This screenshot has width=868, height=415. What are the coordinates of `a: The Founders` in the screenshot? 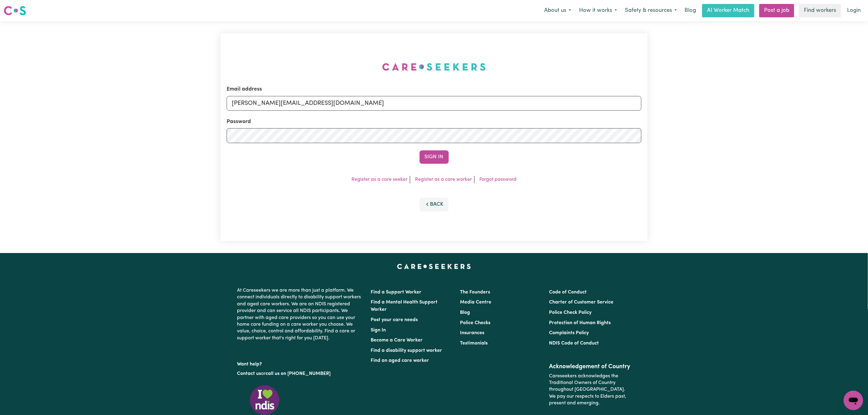 It's located at (474, 292).